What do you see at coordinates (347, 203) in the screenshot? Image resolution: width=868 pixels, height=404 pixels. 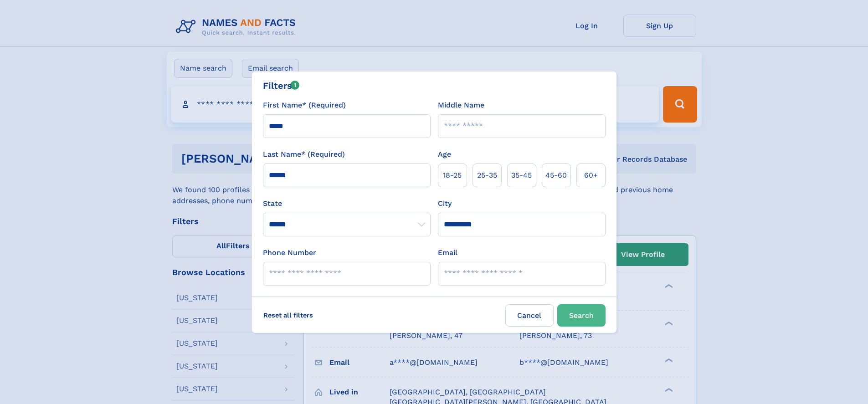 I see `label: State` at bounding box center [347, 203].